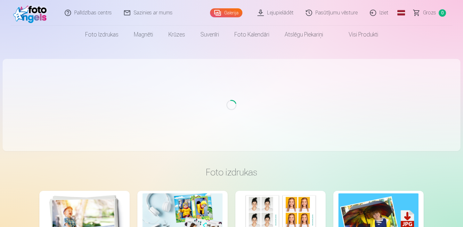  I want to click on a: Foto izdrukas, so click(102, 35).